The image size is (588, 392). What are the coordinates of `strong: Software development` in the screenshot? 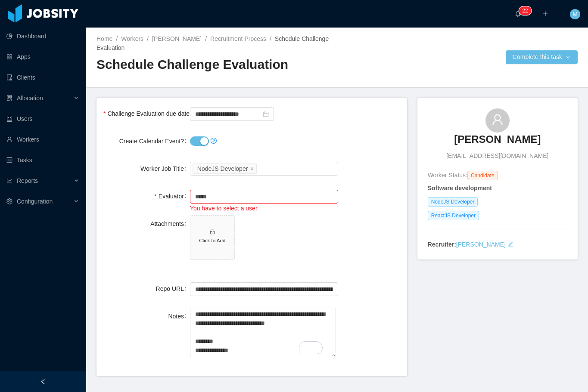 It's located at (459, 188).